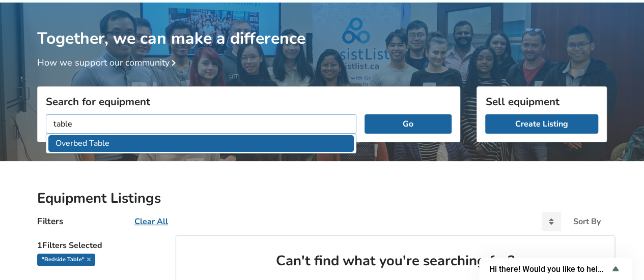 This screenshot has width=644, height=280. I want to click on div: Sort By, so click(587, 222).